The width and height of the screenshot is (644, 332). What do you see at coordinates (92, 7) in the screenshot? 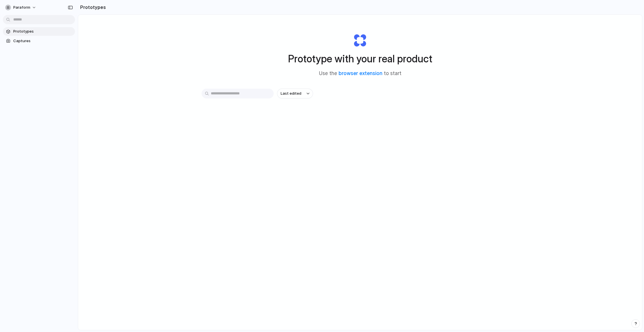
I see `h2: Prototypes` at bounding box center [92, 7].